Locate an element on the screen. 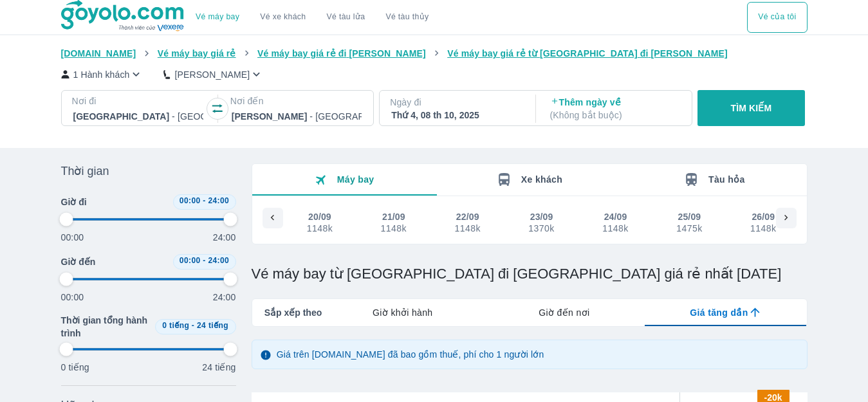 This screenshot has width=868, height=402. span: Tàu hỏa is located at coordinates (726, 179).